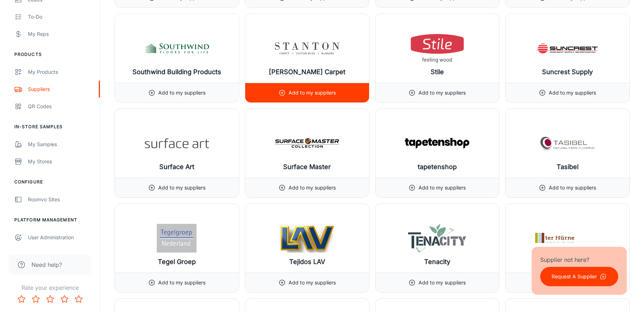 This screenshot has width=644, height=312. Describe the element at coordinates (567, 143) in the screenshot. I see `img: Tasibel` at that location.